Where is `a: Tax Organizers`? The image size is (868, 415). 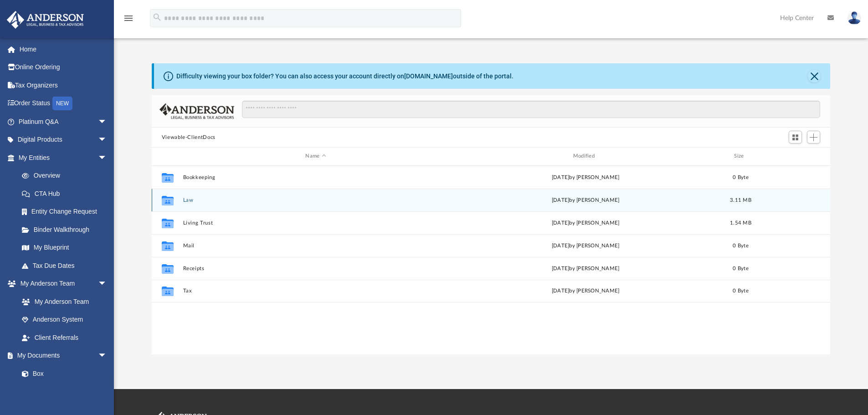
a: Tax Organizers is located at coordinates (64, 85).